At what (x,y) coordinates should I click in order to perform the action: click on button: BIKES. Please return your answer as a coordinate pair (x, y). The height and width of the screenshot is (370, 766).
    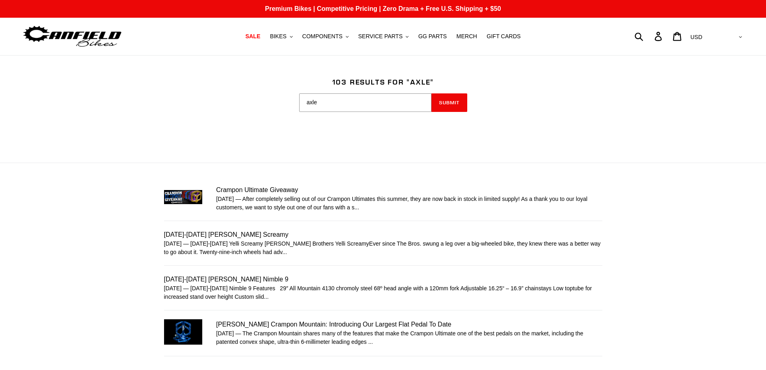
    Looking at the image, I should click on (281, 36).